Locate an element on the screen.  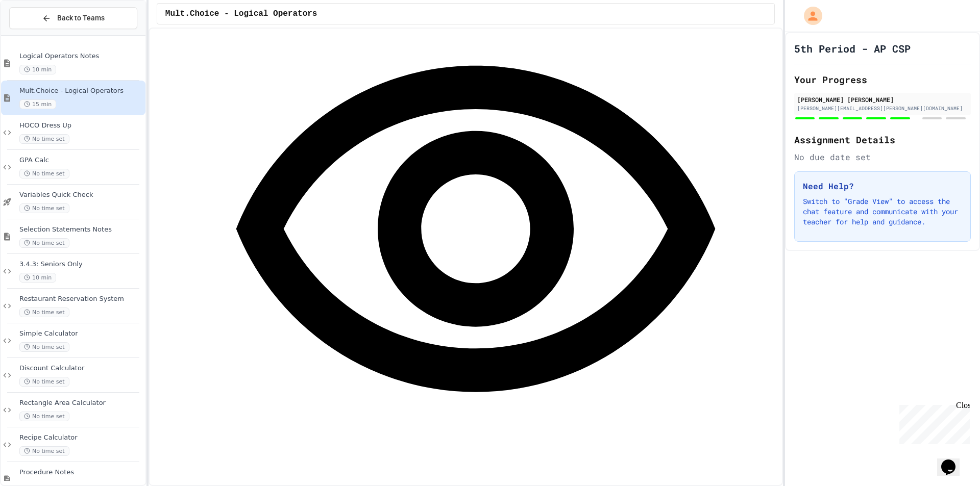
span: HOCO Dress Up is located at coordinates (81, 126).